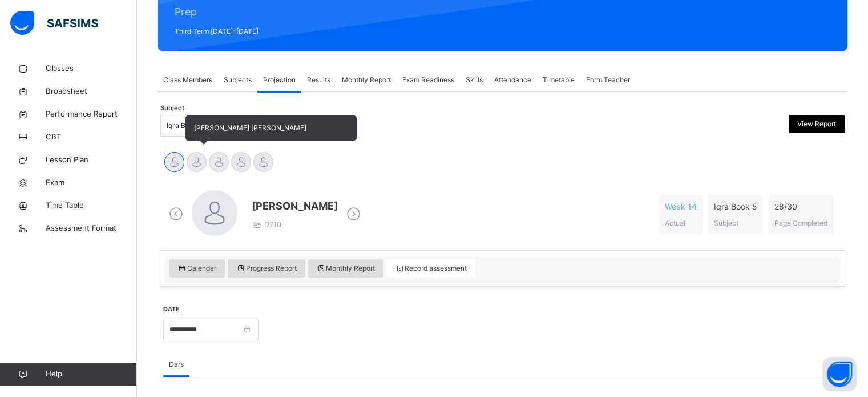 The image size is (868, 397). I want to click on span: Iqra Book 5, so click(735, 206).